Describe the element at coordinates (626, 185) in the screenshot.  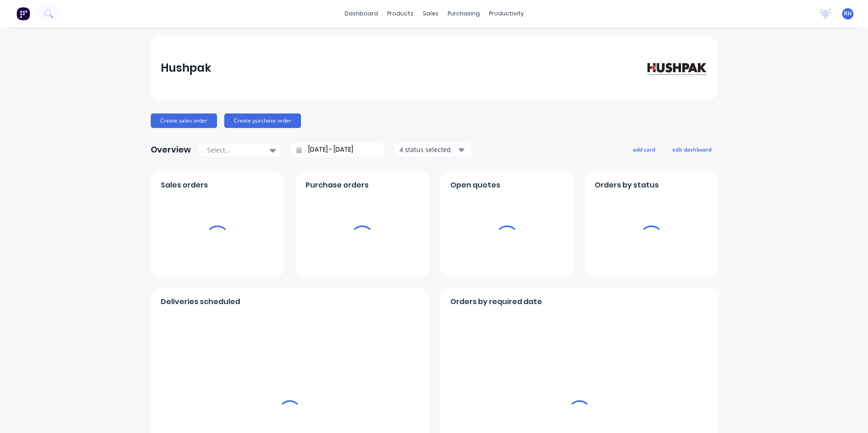
I see `span: Orders by status` at that location.